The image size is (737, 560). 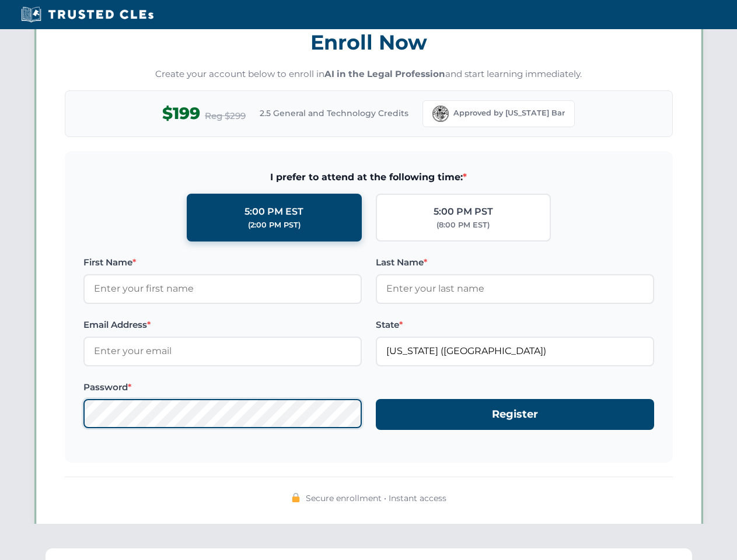 I want to click on label: Last Name, so click(x=515, y=262).